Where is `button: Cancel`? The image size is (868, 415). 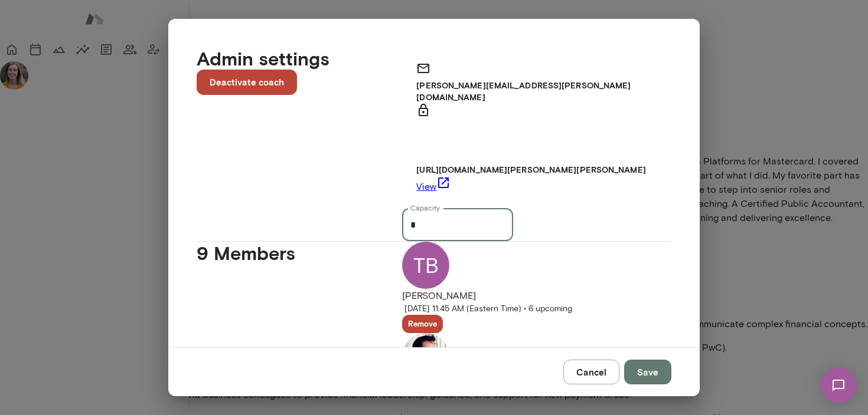
button: Cancel is located at coordinates (591, 372).